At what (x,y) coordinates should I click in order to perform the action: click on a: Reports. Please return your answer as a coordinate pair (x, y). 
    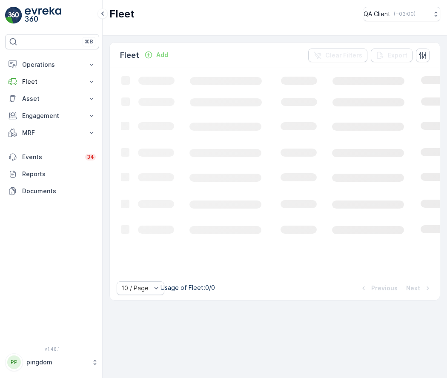
    Looking at the image, I should click on (52, 174).